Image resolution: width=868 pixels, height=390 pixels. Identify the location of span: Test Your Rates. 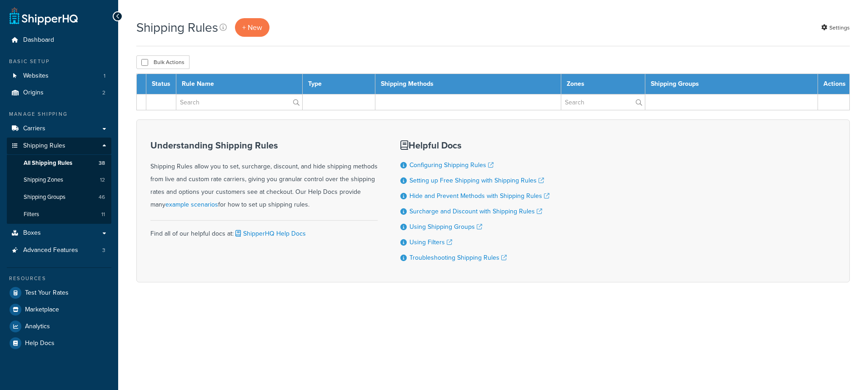
(47, 293).